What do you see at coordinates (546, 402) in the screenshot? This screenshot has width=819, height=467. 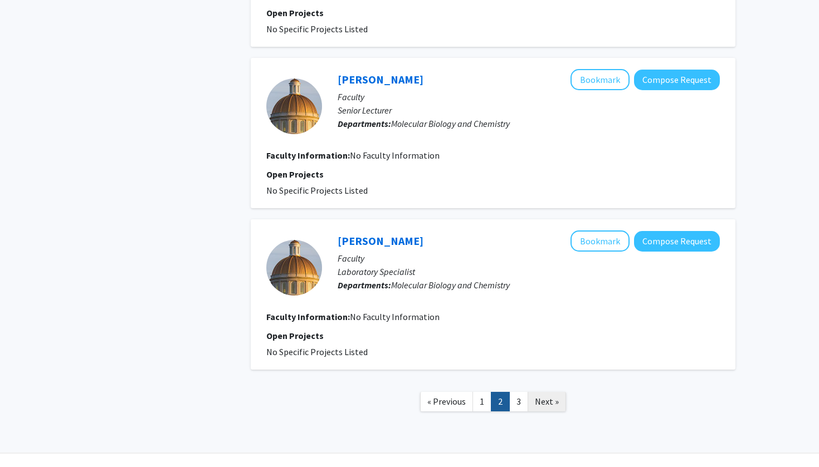 I see `a: Next` at bounding box center [546, 402].